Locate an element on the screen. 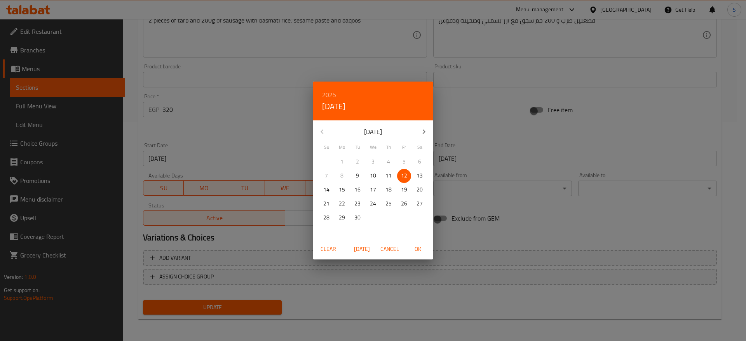 The height and width of the screenshot is (341, 746). p: 16 is located at coordinates (357, 190).